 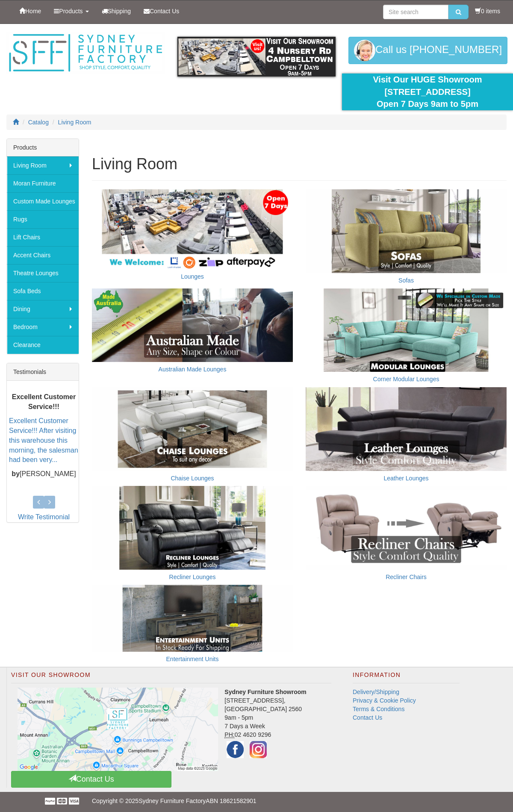 I want to click on span: Contact Us, so click(x=164, y=11).